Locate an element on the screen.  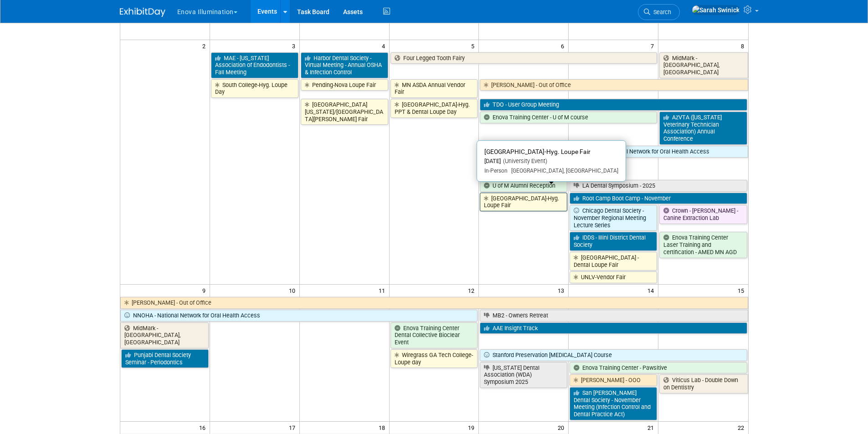
img: Sarah Swinick is located at coordinates (716, 10).